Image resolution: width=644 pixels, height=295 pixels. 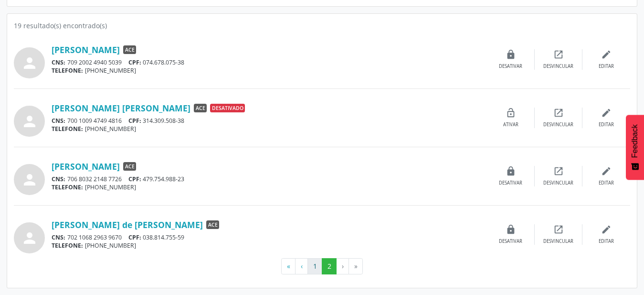 What do you see at coordinates (269, 237) in the screenshot?
I see `div: 702 1068 2963 9670 038.814.755-59` at bounding box center [269, 237].